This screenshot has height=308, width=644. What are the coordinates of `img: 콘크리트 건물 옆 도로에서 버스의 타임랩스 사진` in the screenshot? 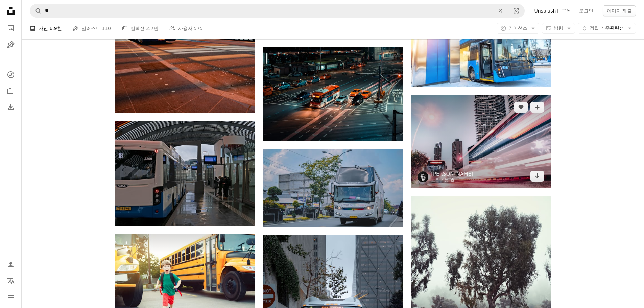 It's located at (480, 141).